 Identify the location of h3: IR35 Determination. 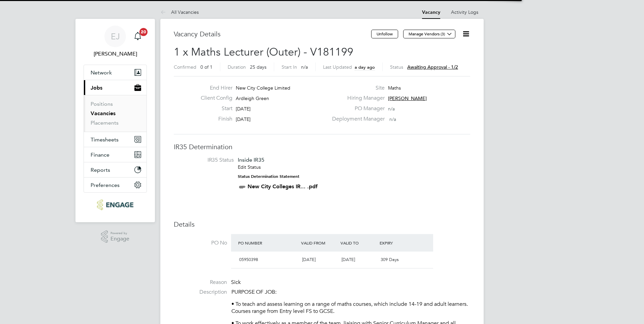
(322, 147).